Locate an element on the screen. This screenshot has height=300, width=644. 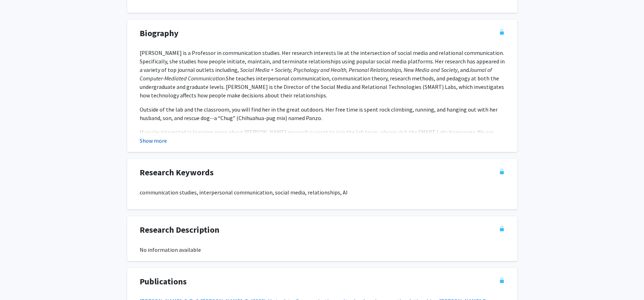
span: Outside of the lab and the classroom, you will find her in the great outdoors. Her free time is s... is located at coordinates (319, 114).